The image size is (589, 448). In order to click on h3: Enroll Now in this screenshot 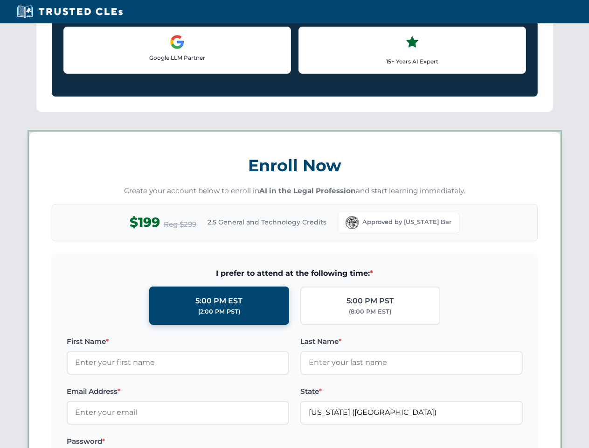, I will do `click(295, 165)`.